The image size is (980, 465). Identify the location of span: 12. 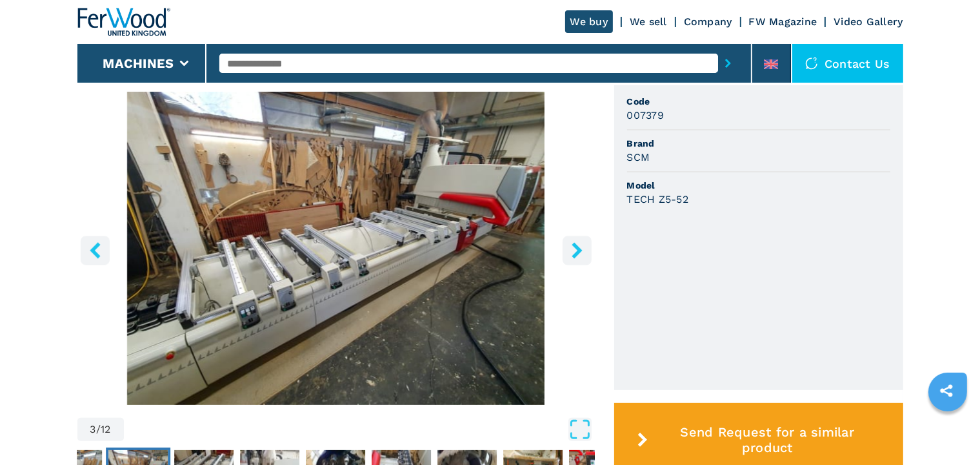
(106, 429).